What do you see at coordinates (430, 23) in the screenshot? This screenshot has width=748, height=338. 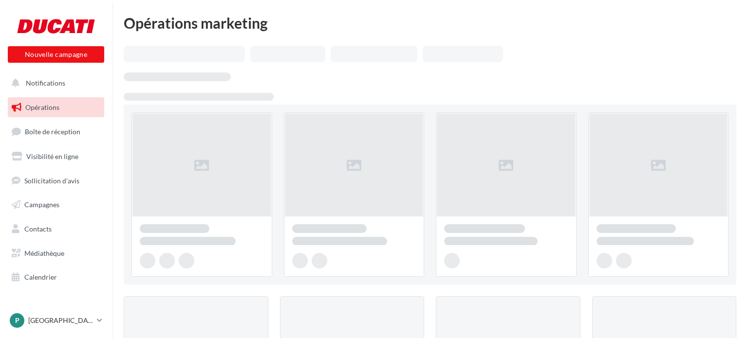 I see `div: Opérations marketing` at bounding box center [430, 23].